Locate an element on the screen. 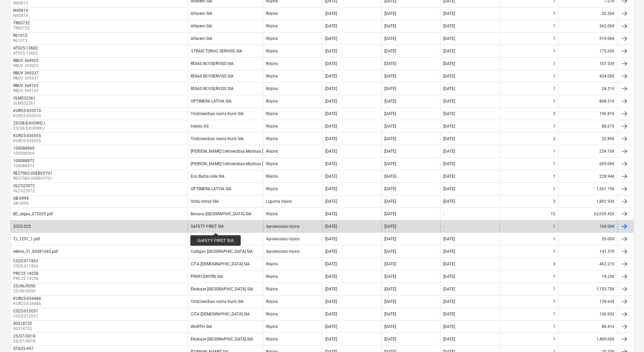  div: Līguma rēķins is located at coordinates (279, 201).